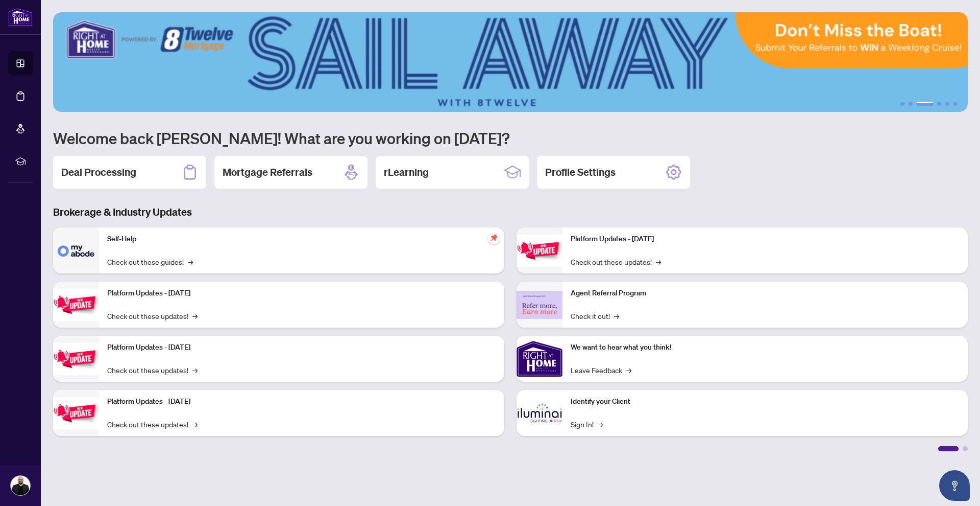  What do you see at coordinates (150, 261) in the screenshot?
I see `a: Check out these guides!→` at bounding box center [150, 261].